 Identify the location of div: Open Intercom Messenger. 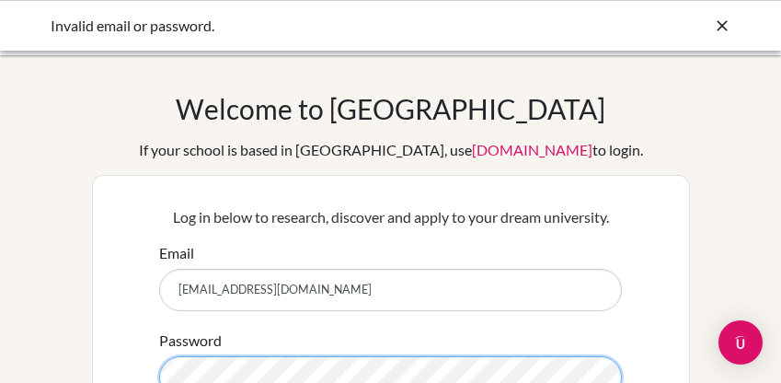
(741, 342).